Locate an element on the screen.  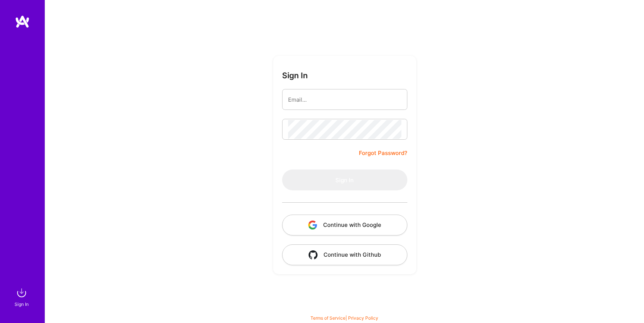
div: Sign In is located at coordinates (22, 304).